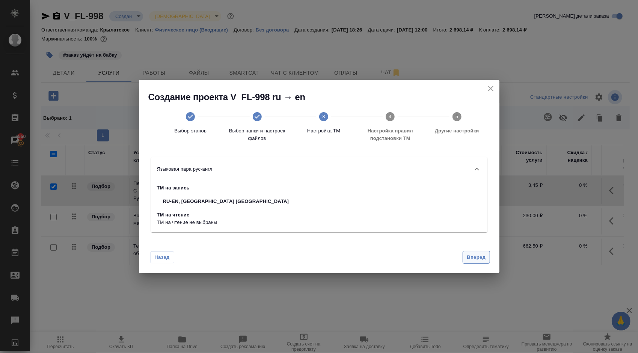 The width and height of the screenshot is (638, 353). Describe the element at coordinates (162, 257) in the screenshot. I see `button: Назад` at that location.